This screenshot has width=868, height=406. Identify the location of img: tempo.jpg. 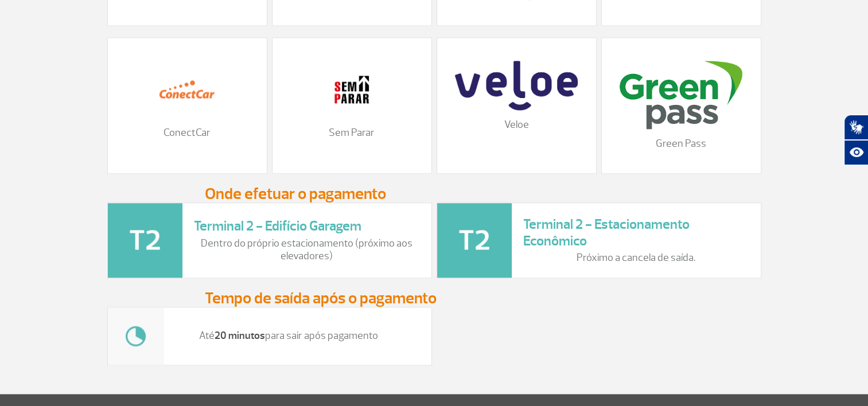
(136, 336).